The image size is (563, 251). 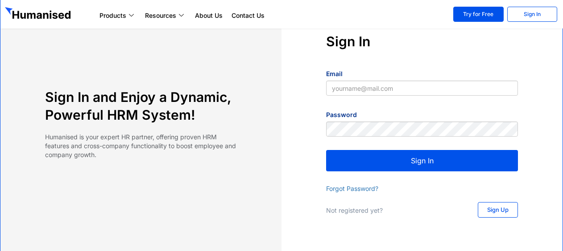 I want to click on label: Email, so click(x=334, y=74).